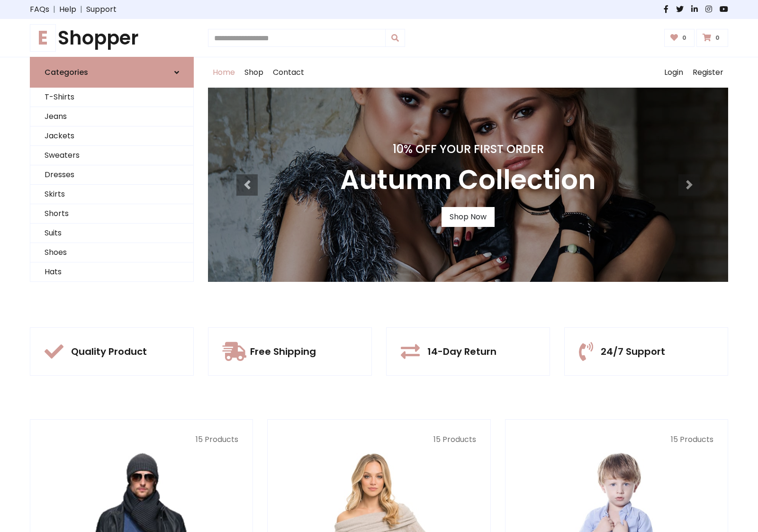 Image resolution: width=758 pixels, height=532 pixels. What do you see at coordinates (112, 252) in the screenshot?
I see `a: Shoes` at bounding box center [112, 252].